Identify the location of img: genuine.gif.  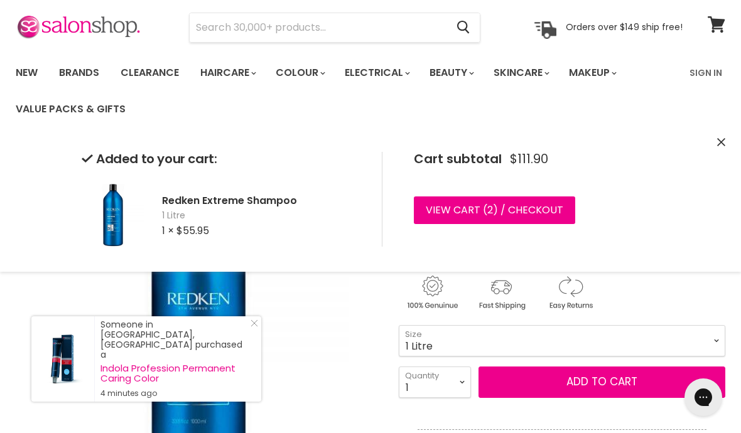
(432, 293).